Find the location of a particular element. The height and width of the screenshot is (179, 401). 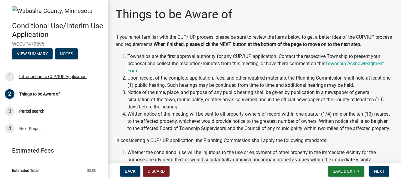

div: 1 is located at coordinates (10, 77).